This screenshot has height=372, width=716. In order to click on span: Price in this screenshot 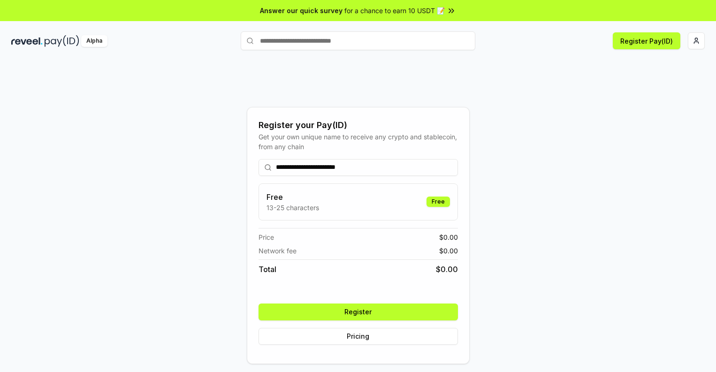, I will do `click(266, 237)`.